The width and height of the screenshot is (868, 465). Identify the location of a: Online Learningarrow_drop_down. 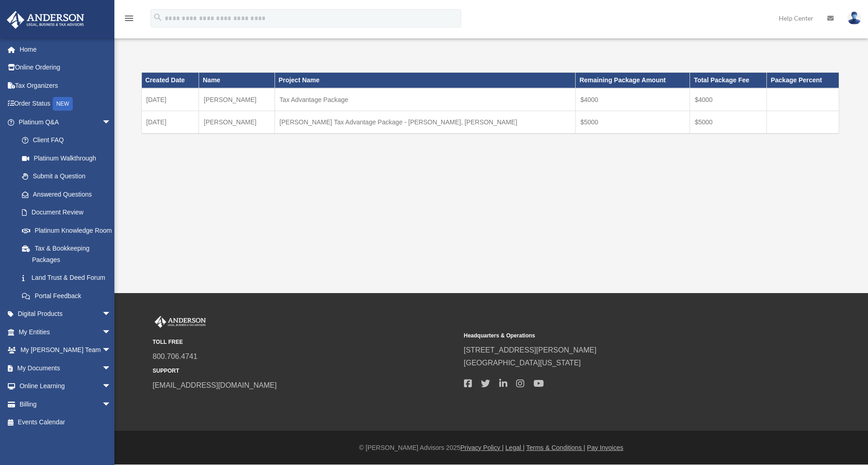
(65, 386).